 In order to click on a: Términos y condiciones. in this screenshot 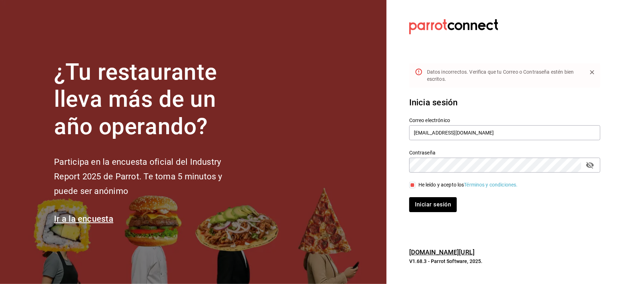, I will do `click(490, 185)`.